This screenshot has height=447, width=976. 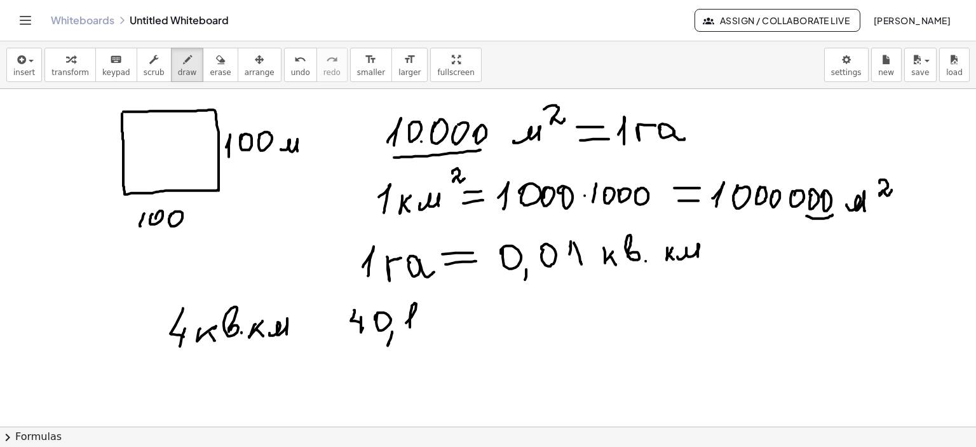 I want to click on button: Assign / Collaborate Live, so click(x=777, y=20).